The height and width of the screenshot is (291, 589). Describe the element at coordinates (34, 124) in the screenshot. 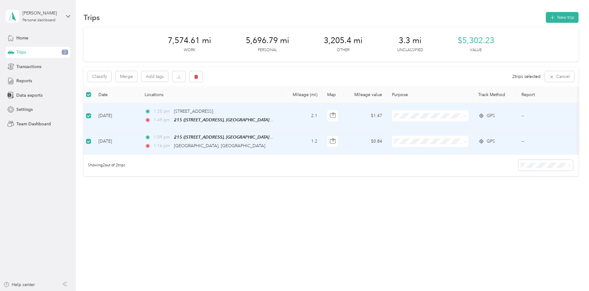

I see `span: Team Dashboard` at that location.